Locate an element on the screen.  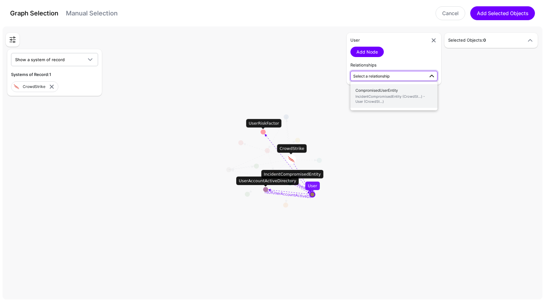
div: UserRiskFactor is located at coordinates (264, 123).